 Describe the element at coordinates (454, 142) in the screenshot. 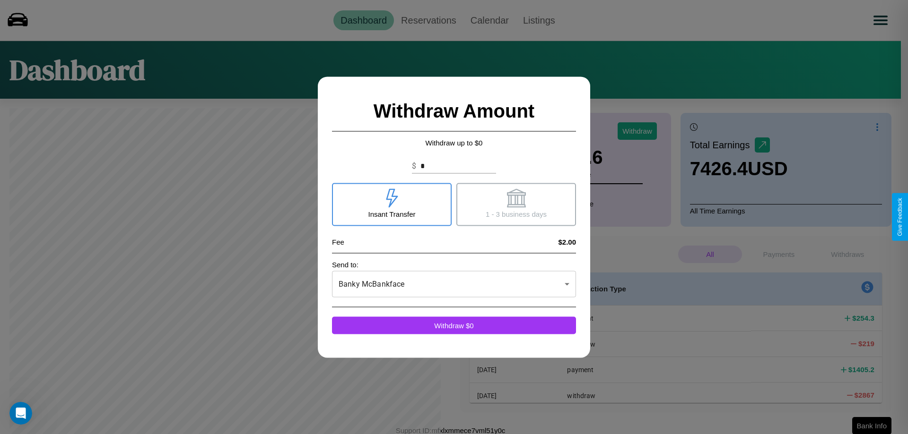

I see `p: Withdraw up to $ 0` at that location.